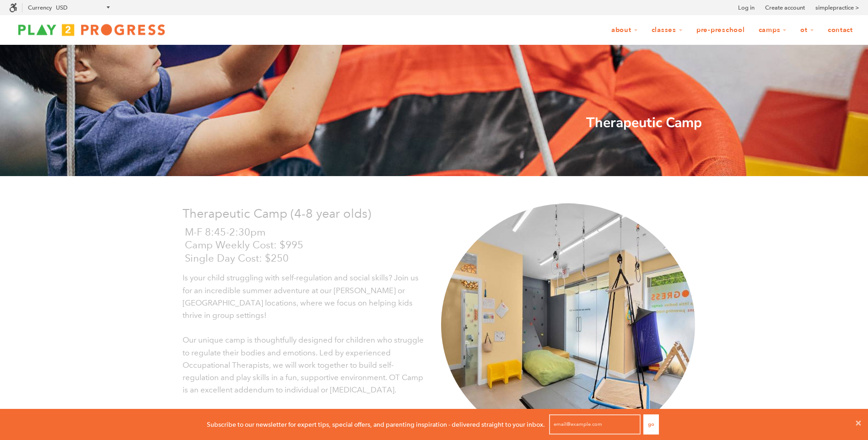  Describe the element at coordinates (376, 424) in the screenshot. I see `p: Subscribe to our newsletter for expert tips, special offers, and parenting inspiration - delivere...` at that location.